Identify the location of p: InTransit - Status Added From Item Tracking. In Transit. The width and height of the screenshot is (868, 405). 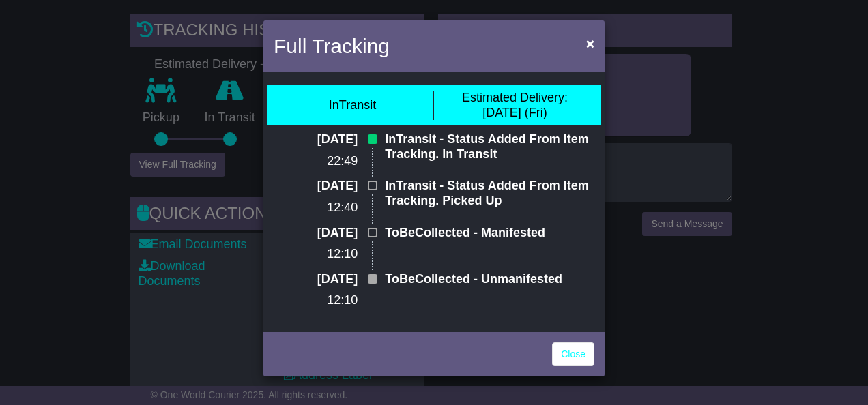
(489, 147).